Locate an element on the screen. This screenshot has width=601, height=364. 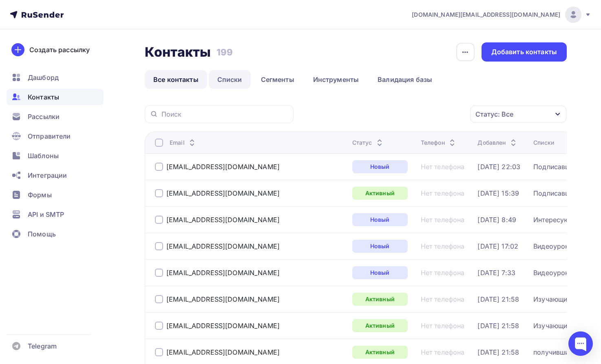
span: Telegram is located at coordinates (42, 346).